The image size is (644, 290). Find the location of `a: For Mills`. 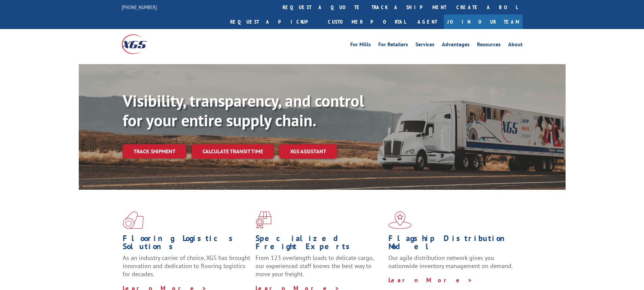

a: For Mills is located at coordinates (361, 46).